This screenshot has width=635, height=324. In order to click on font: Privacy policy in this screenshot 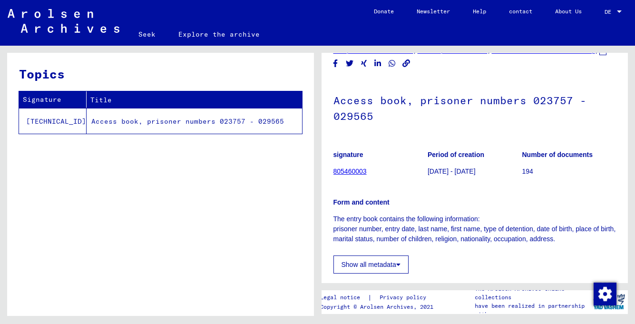, I will do `click(403, 297)`.